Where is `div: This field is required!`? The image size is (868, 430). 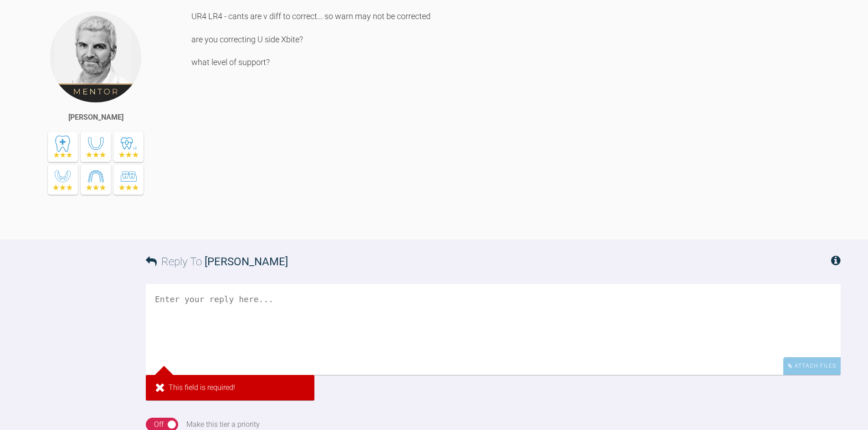 div: This field is required! is located at coordinates (230, 388).